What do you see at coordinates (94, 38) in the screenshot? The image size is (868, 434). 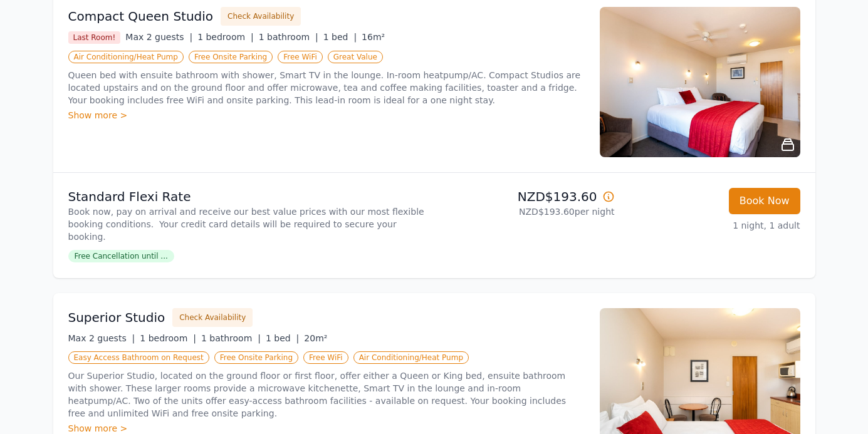 I see `span: Last Room!` at bounding box center [94, 38].